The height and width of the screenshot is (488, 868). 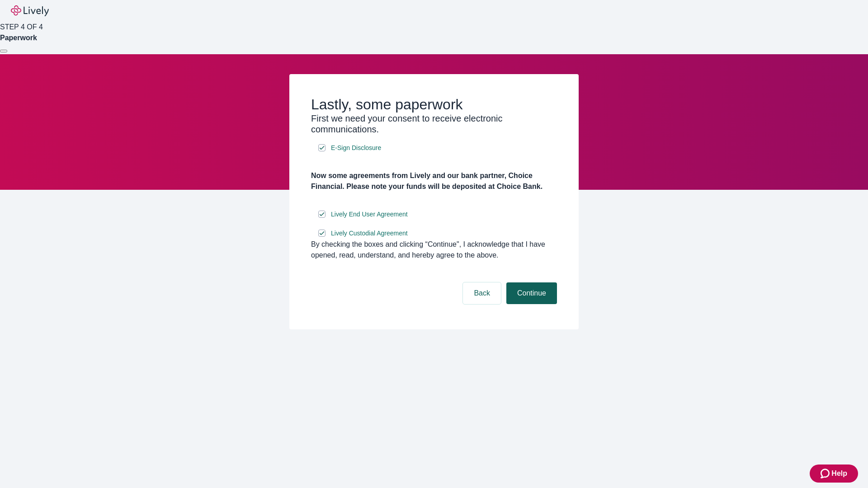 I want to click on button: Continue, so click(x=532, y=293).